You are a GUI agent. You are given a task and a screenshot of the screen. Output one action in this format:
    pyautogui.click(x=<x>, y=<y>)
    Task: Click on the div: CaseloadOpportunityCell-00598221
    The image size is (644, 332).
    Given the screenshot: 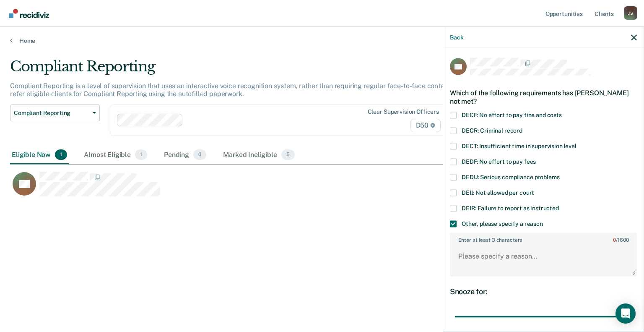 What is the action you would take?
    pyautogui.click(x=283, y=188)
    